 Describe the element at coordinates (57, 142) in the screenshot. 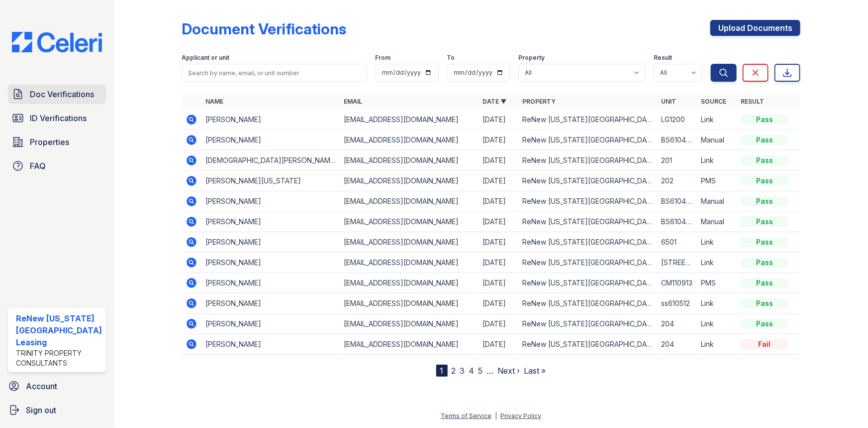

I see `a: Properties` at that location.